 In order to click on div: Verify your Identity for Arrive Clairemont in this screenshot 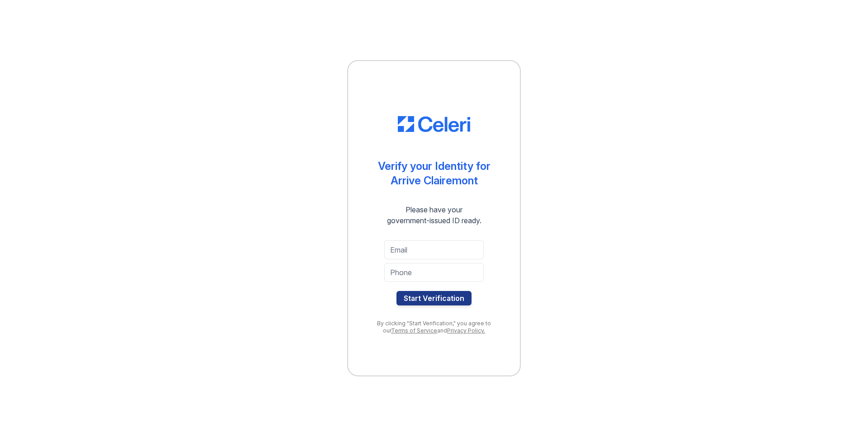, I will do `click(434, 174)`.